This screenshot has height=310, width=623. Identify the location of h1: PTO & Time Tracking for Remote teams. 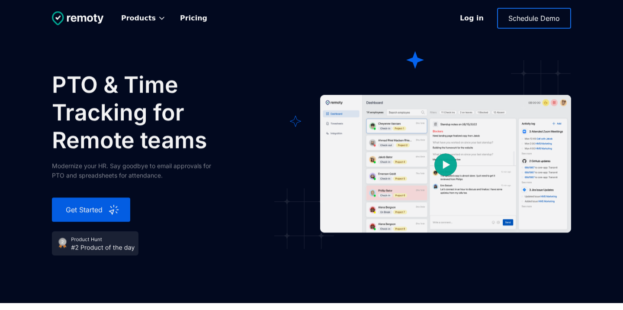
(160, 113).